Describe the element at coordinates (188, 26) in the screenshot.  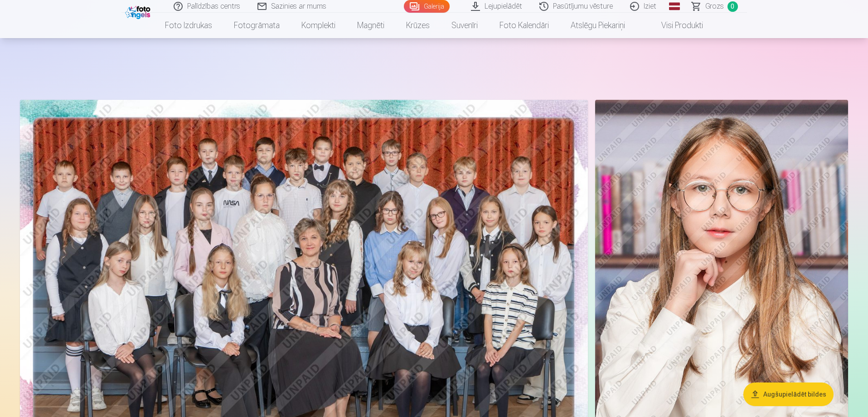
I see `a: Foto izdrukas` at that location.